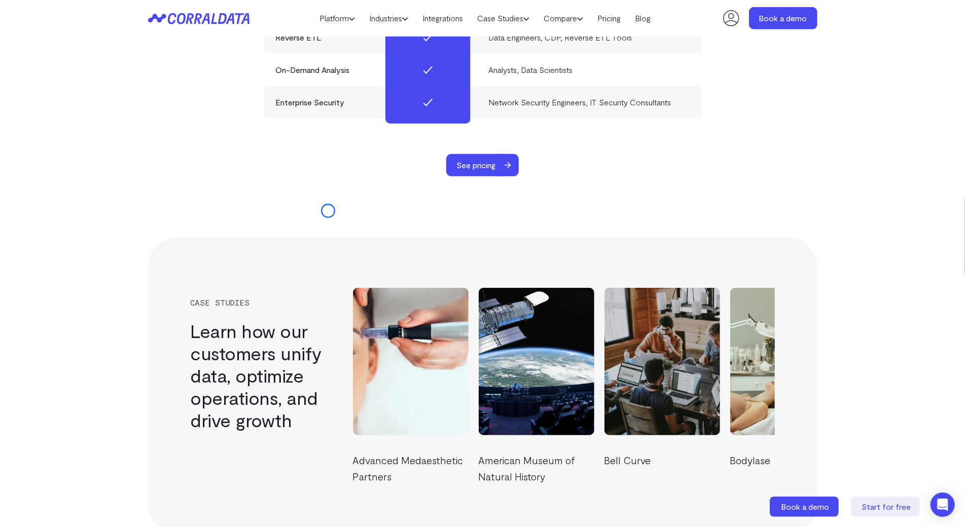 This screenshot has height=527, width=965. What do you see at coordinates (534, 468) in the screenshot?
I see `p: American Museum of Natural History` at bounding box center [534, 468].